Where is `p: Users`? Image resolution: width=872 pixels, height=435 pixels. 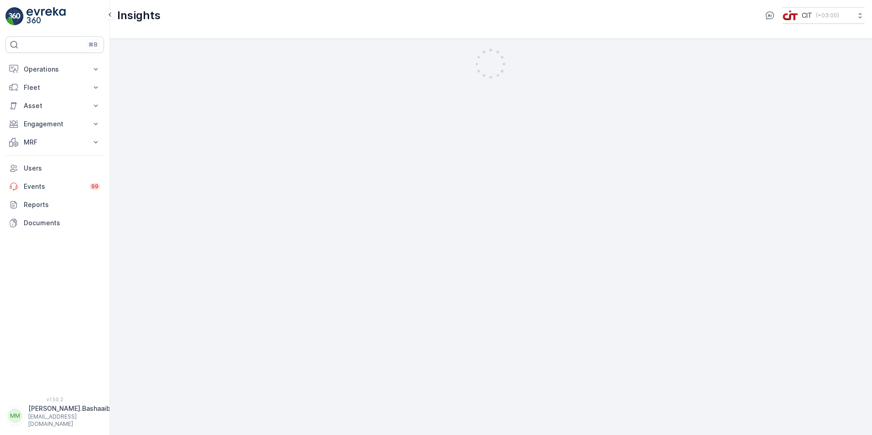
p: Users is located at coordinates (62, 168).